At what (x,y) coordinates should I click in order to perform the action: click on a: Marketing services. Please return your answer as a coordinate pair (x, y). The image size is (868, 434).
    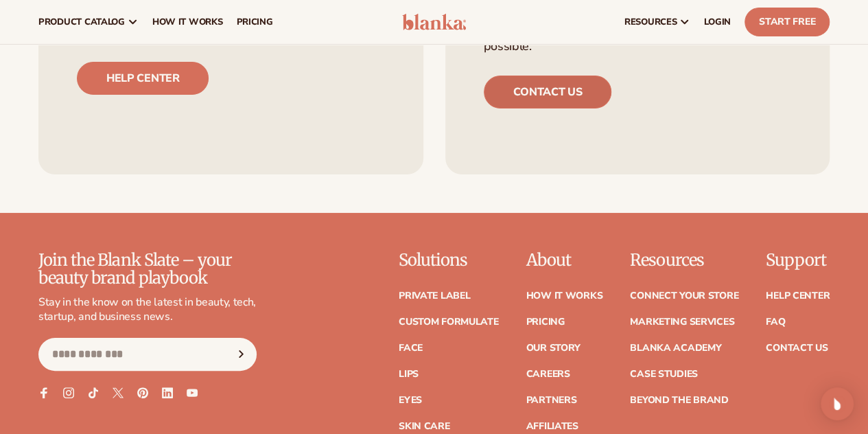
    Looking at the image, I should click on (682, 322).